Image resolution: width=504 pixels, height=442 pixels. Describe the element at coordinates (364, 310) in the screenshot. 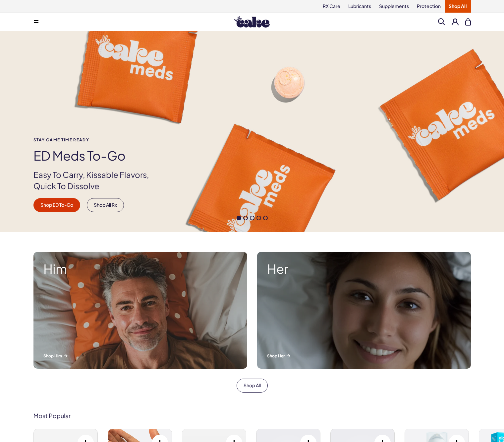

I see `a: A woman smiling while lying in bed. Her Shop Her` at that location.